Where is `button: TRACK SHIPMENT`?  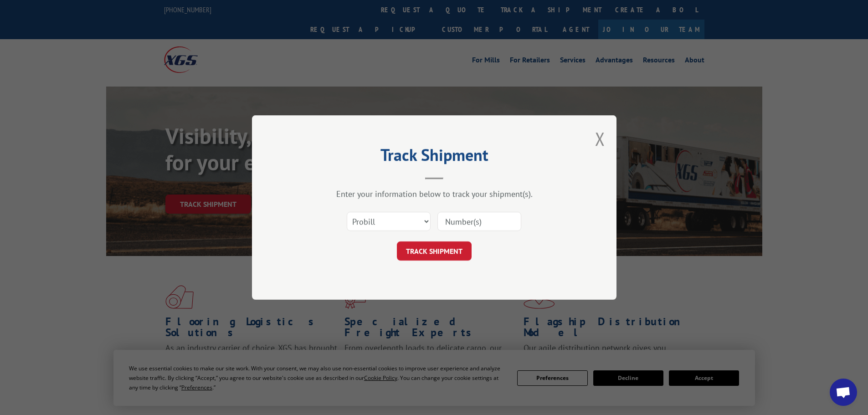 button: TRACK SHIPMENT is located at coordinates (434, 251).